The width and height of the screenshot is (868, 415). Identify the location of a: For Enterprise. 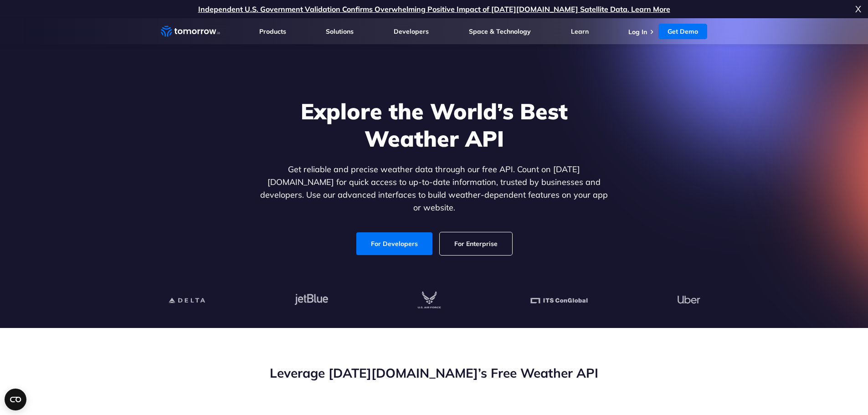
(476, 244).